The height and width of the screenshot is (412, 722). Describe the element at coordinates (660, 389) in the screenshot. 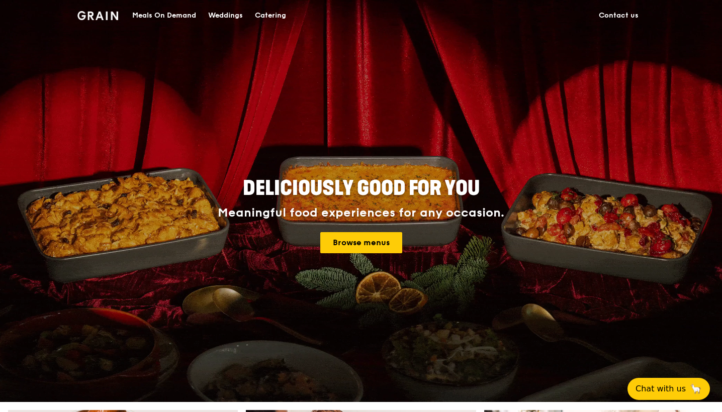

I see `span: Chat with us` at that location.